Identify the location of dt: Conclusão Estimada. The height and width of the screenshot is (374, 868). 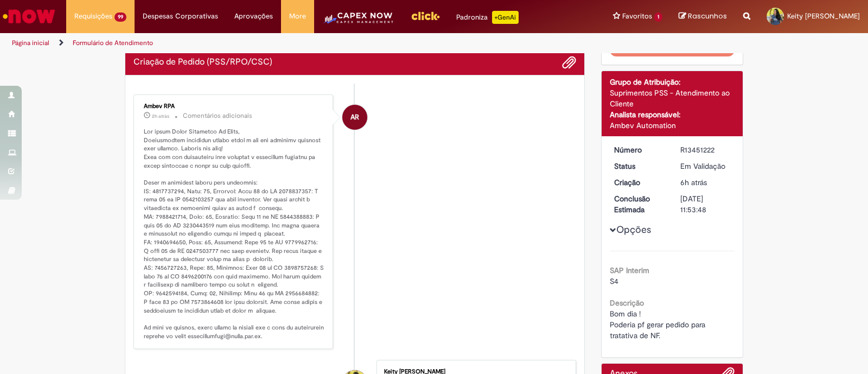
(639, 204).